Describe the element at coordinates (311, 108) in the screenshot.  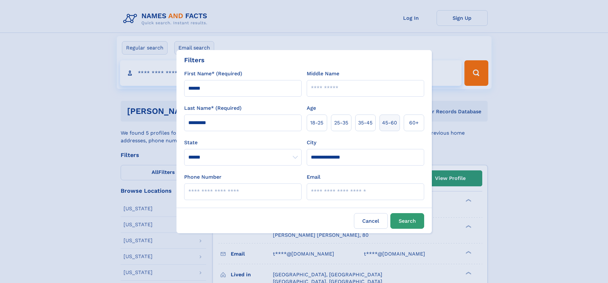
I see `label: Age` at that location.